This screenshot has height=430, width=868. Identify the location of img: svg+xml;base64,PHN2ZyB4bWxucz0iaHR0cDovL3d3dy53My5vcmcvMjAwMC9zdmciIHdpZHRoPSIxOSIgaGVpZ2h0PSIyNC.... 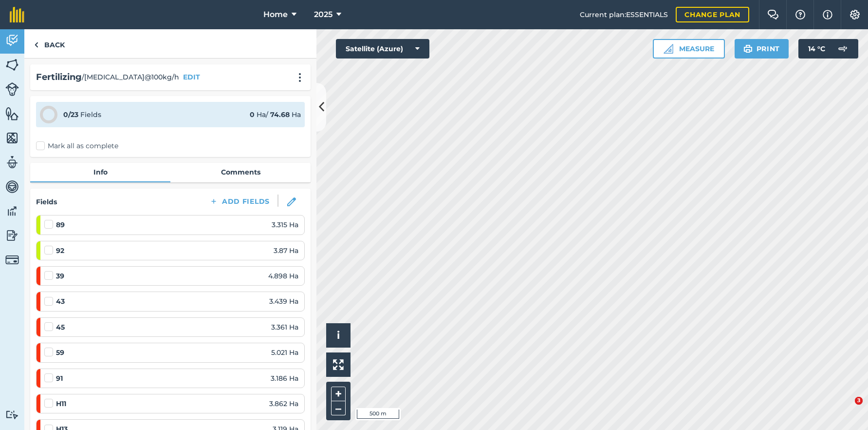
(748, 49).